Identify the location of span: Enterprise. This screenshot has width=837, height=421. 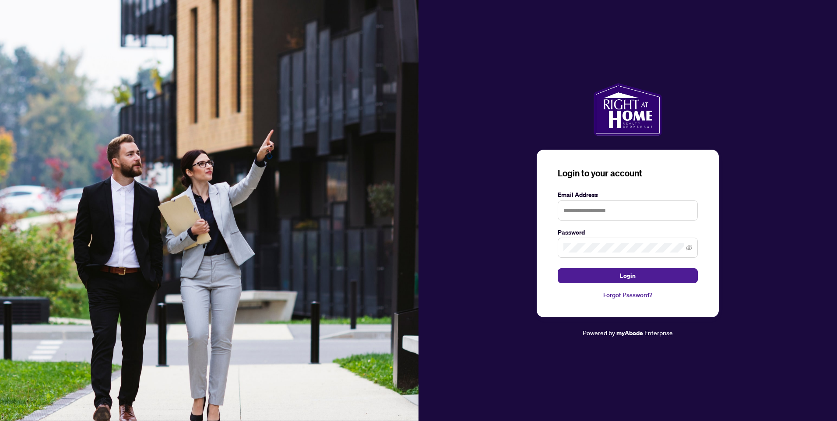
(658, 333).